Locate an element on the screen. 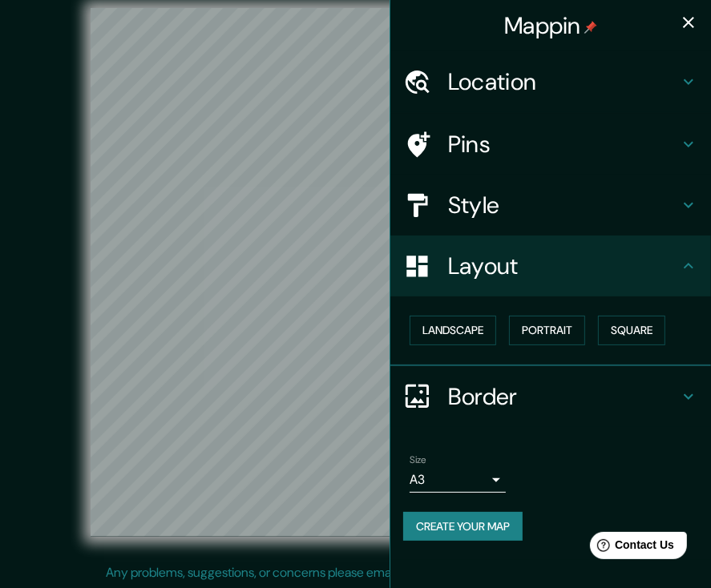 The height and width of the screenshot is (588, 711). button: Create your map is located at coordinates (462, 527).